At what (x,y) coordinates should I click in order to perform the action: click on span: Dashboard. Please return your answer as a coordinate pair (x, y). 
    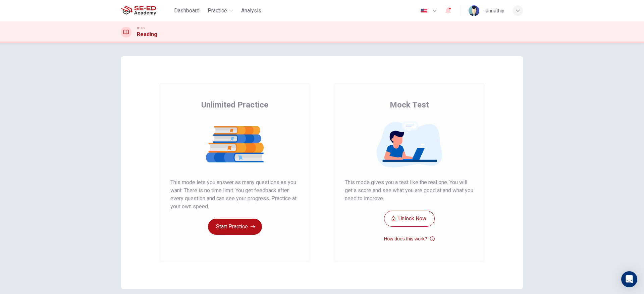
    Looking at the image, I should click on (187, 11).